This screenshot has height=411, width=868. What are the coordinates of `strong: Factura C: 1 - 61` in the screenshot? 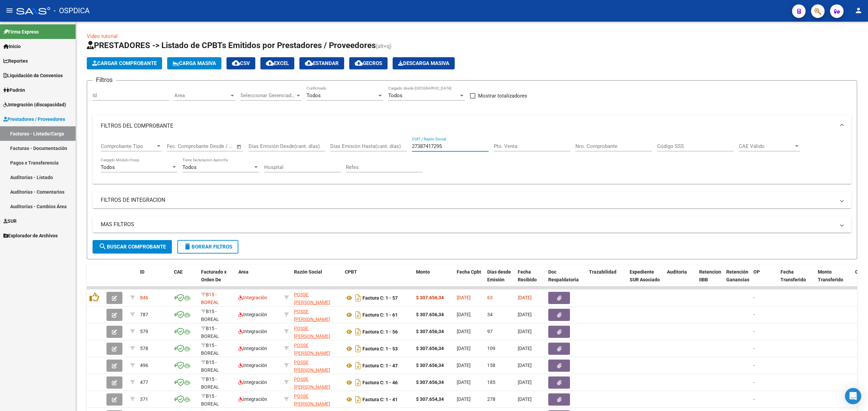 It's located at (381, 315).